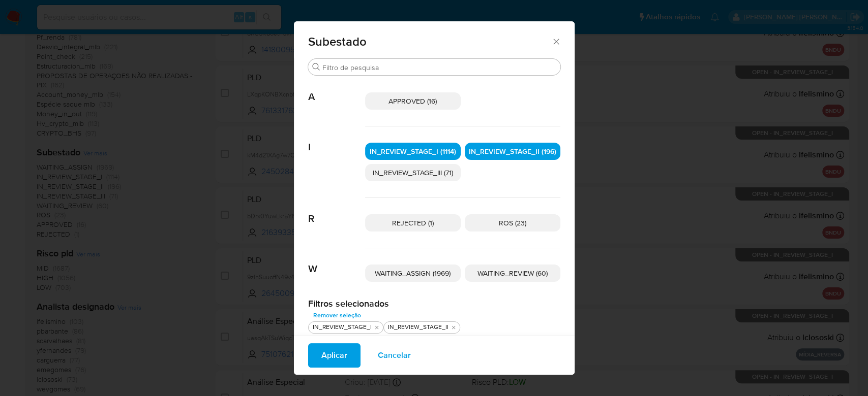  Describe the element at coordinates (513, 152) in the screenshot. I see `span: IN_REVIEW_STAGE_II (196)` at that location.